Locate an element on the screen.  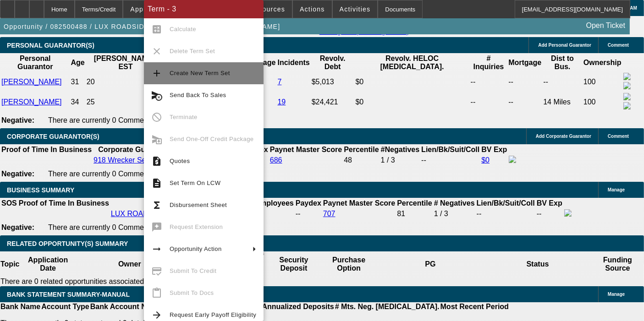
td: 25 is located at coordinates (125, 102).